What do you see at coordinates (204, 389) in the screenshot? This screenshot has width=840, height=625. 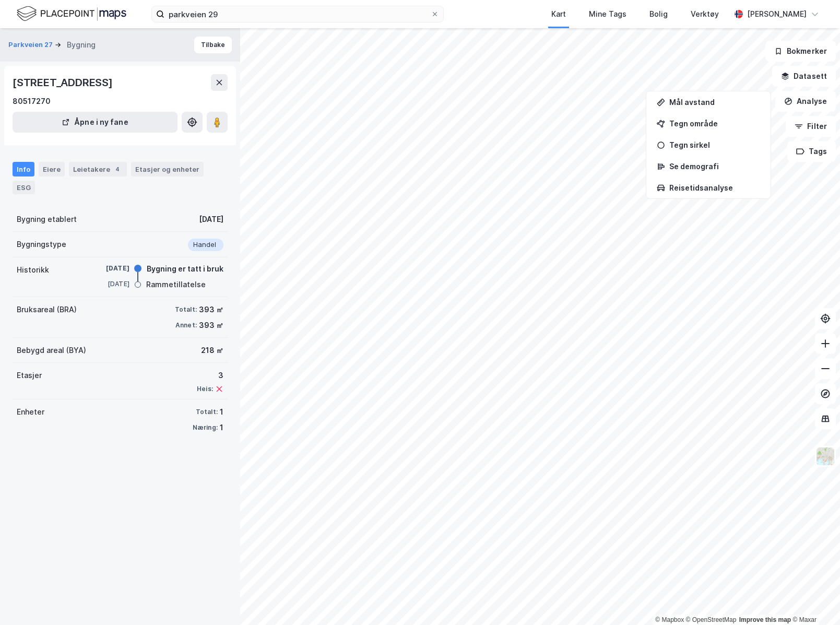 I see `div: Heis:` at bounding box center [204, 389].